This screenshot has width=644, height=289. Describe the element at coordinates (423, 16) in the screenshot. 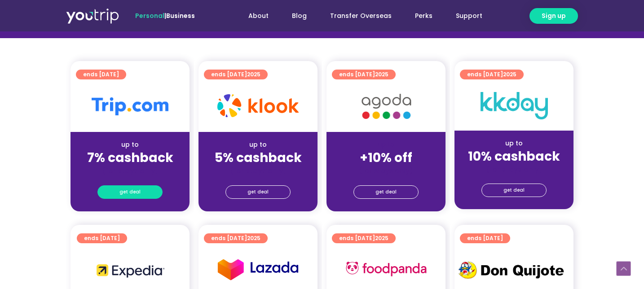

I see `a: Perks` at that location.